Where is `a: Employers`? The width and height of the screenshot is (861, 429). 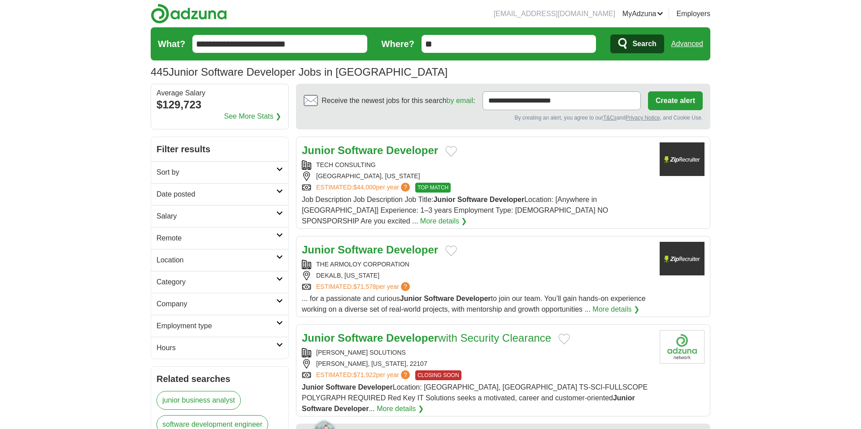 a: Employers is located at coordinates (693, 14).